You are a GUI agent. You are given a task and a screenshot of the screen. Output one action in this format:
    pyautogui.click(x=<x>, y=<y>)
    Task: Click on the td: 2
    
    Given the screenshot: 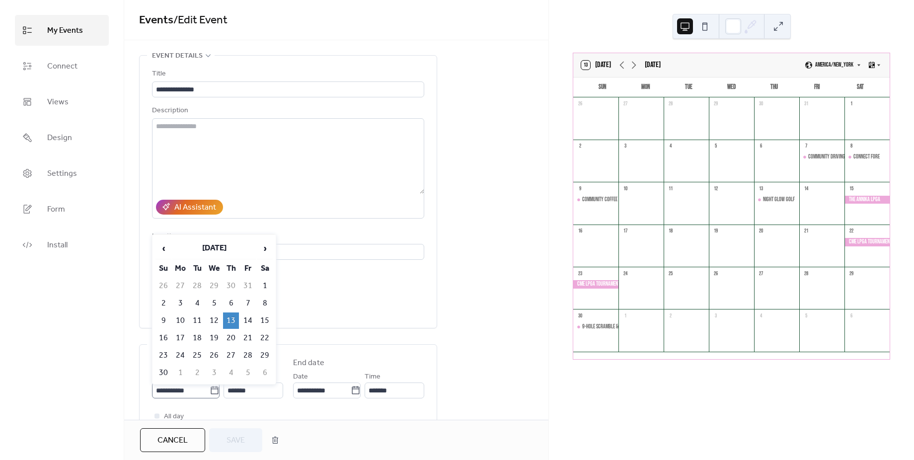 What is the action you would take?
    pyautogui.click(x=163, y=303)
    